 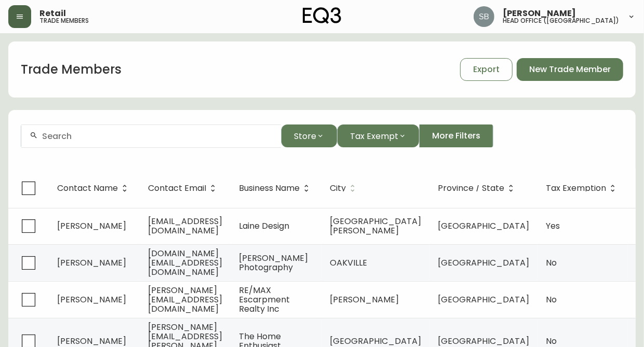 I want to click on span: More Filters, so click(x=456, y=136).